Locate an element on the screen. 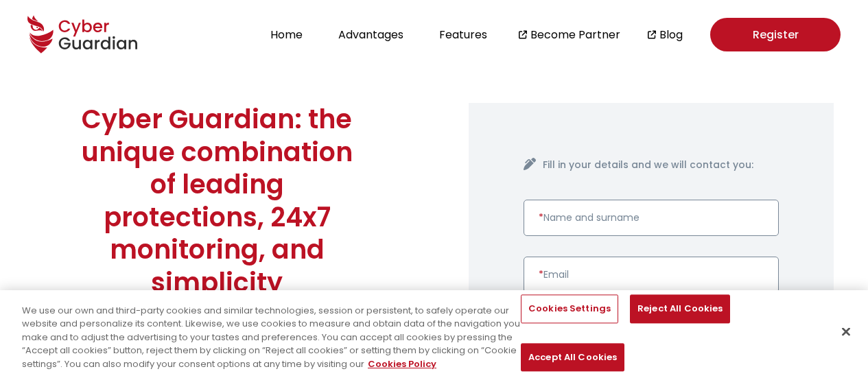 The image size is (868, 378). a: Become Partner is located at coordinates (575, 34).